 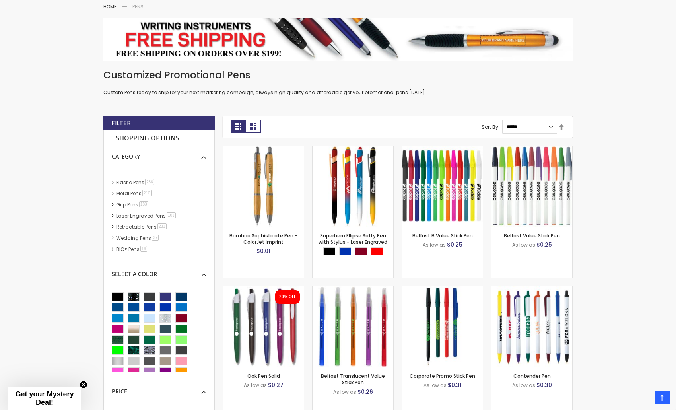 I want to click on span: 210, so click(x=147, y=193).